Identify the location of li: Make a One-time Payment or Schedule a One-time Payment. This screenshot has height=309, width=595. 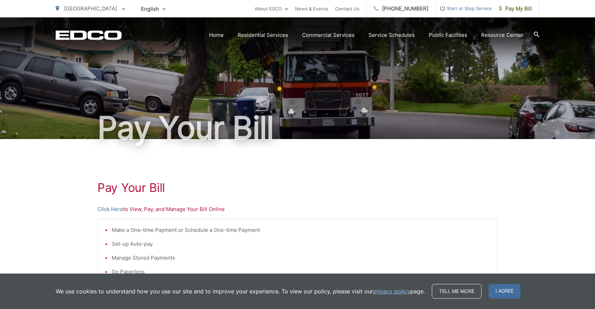
(301, 230).